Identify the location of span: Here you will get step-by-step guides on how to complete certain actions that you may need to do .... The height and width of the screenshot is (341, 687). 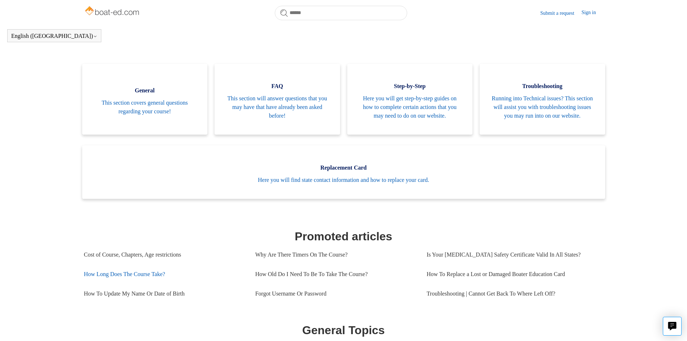
(410, 107).